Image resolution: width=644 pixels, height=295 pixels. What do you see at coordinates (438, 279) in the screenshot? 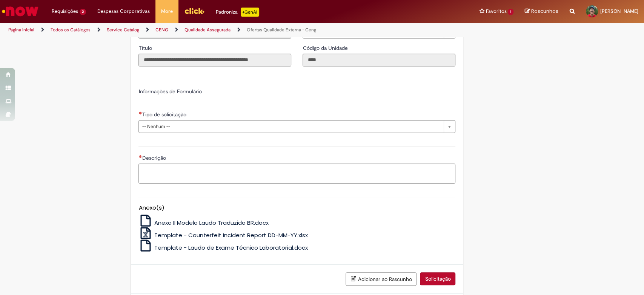
I see `button: Solicitação` at bounding box center [438, 279].